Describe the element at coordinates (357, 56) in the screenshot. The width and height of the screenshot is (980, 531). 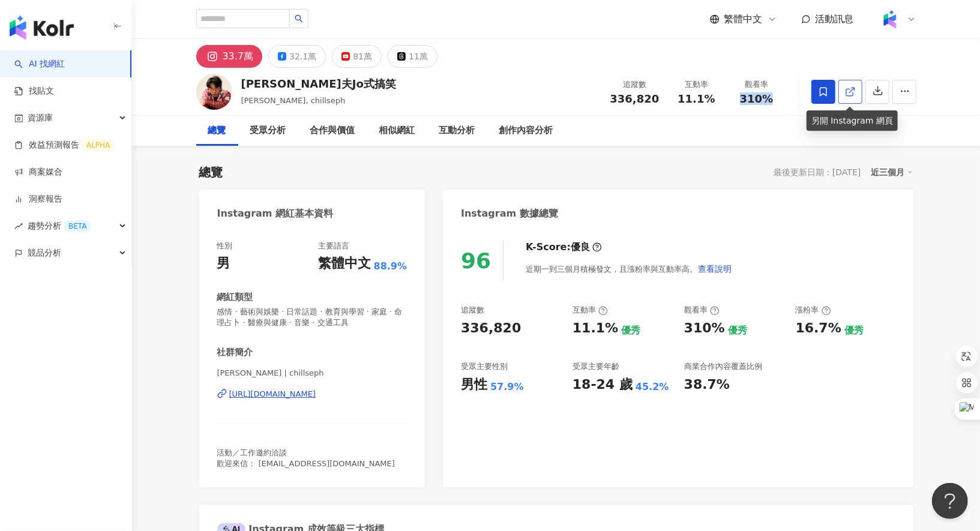
I see `button: 81萬` at that location.